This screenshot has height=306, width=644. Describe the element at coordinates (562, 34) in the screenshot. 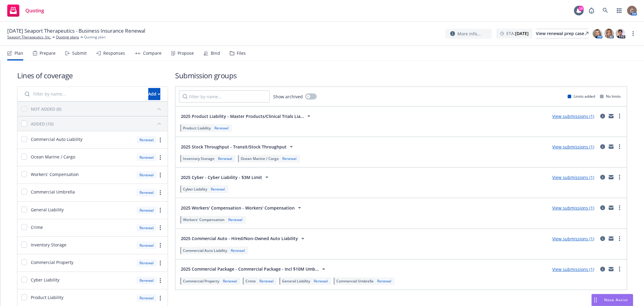

I see `a: View renewal prep case` at that location.